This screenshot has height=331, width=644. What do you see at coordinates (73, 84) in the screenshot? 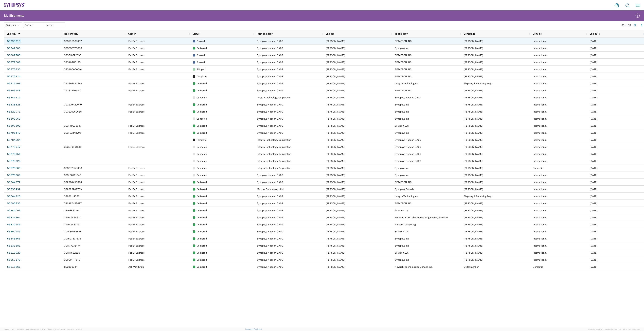
I see `span: 393392690889` at bounding box center [73, 84].